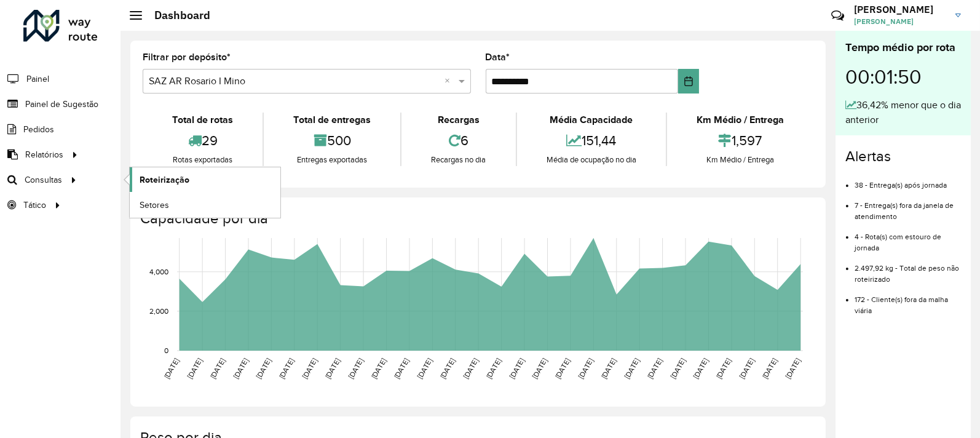 The height and width of the screenshot is (438, 980). Describe the element at coordinates (908, 206) in the screenshot. I see `li: 7 - Entrega(s) fora da janela de atendimento` at that location.